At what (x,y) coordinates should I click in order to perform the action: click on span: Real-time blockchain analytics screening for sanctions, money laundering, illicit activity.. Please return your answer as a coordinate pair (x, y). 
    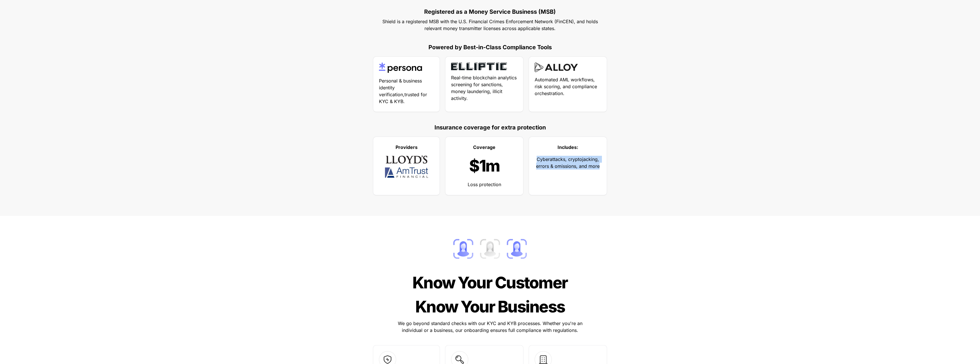
    Looking at the image, I should click on (484, 88).